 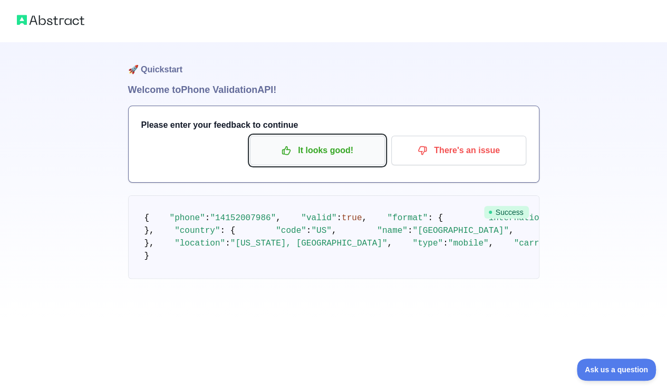 I want to click on span: "location", so click(x=200, y=243).